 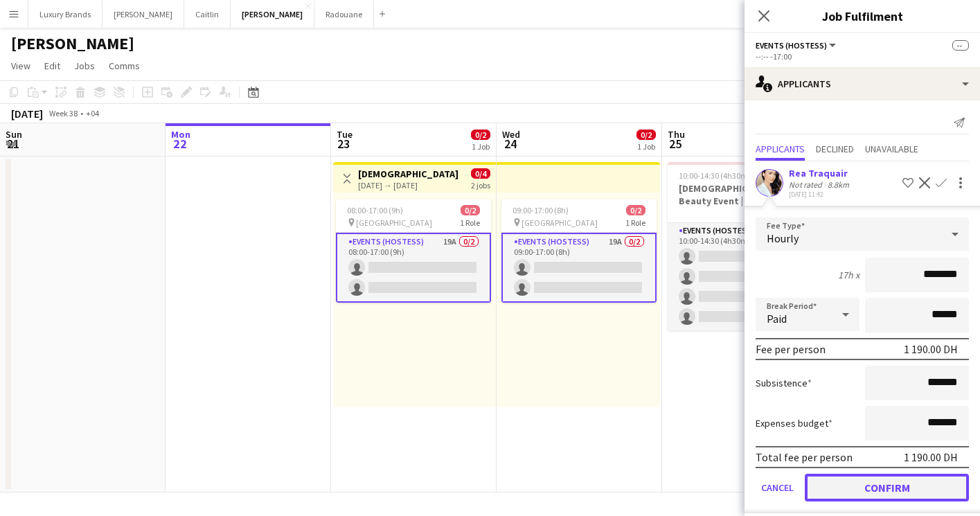 I want to click on span: 10:00-14:30 (4h30m), so click(x=714, y=175).